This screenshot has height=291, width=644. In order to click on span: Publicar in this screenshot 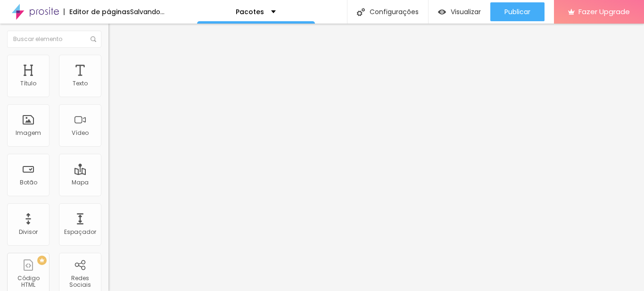, I will do `click(518, 11)`.